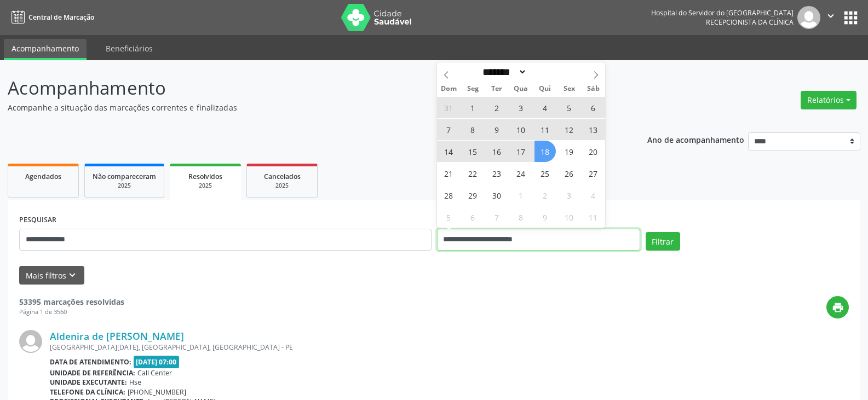 The width and height of the screenshot is (868, 400). Describe the element at coordinates (449, 107) in the screenshot. I see `span: Agosto 31, 2025` at that location.